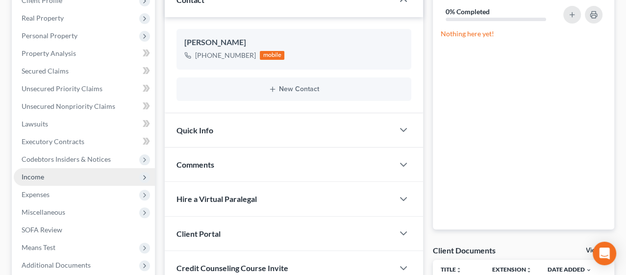  Describe the element at coordinates (84, 106) in the screenshot. I see `a: Unsecured Nonpriority Claims` at that location.